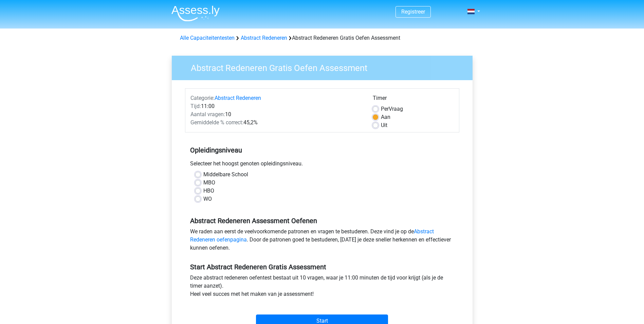 The image size is (644, 324). I want to click on h5: Opleidingsniveau, so click(322, 150).